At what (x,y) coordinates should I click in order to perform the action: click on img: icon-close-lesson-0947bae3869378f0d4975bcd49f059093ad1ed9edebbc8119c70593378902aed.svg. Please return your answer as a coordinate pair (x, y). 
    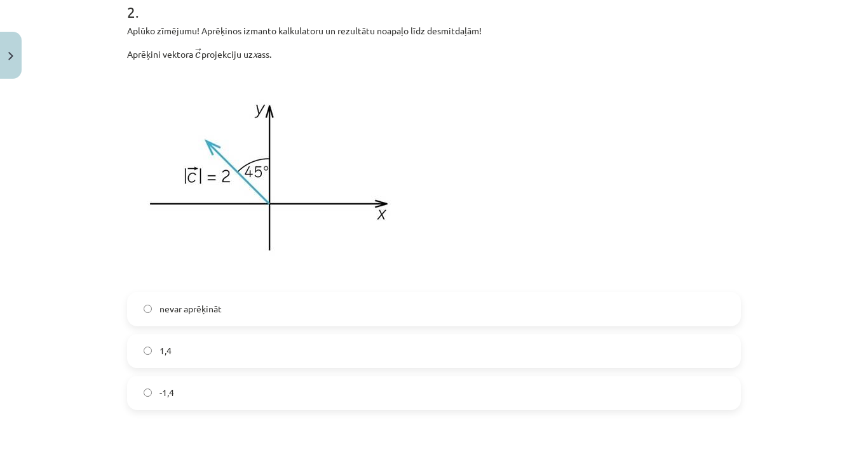
    Looking at the image, I should click on (11, 56).